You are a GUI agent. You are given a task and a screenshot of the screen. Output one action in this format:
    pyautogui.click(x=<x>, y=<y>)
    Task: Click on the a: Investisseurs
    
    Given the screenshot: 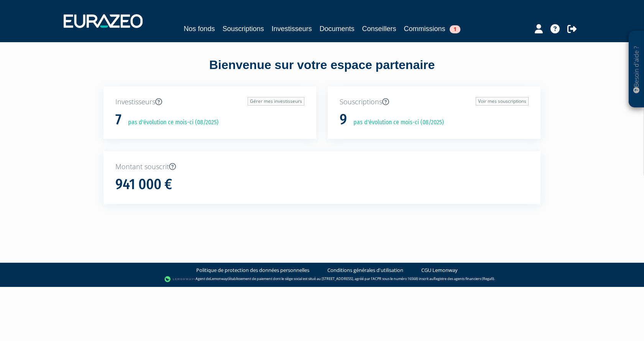 What is the action you would take?
    pyautogui.click(x=291, y=29)
    